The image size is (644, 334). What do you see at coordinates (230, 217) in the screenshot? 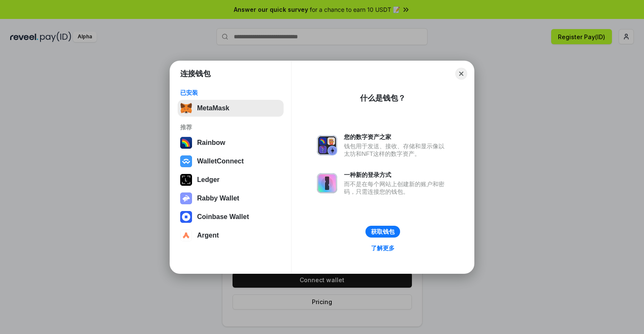
I see `button: Coinbase Wallet` at bounding box center [230, 217].